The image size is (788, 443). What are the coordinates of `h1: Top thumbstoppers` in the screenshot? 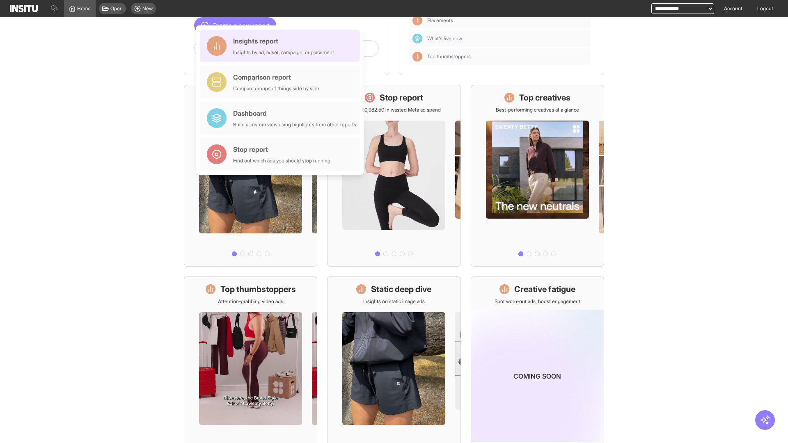 It's located at (258, 289).